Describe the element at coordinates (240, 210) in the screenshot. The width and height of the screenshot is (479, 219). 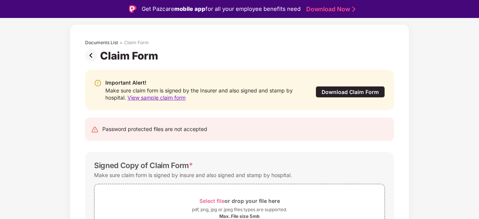
I see `div: pdf, png, jpg or jpeg files types are supported.` at that location.